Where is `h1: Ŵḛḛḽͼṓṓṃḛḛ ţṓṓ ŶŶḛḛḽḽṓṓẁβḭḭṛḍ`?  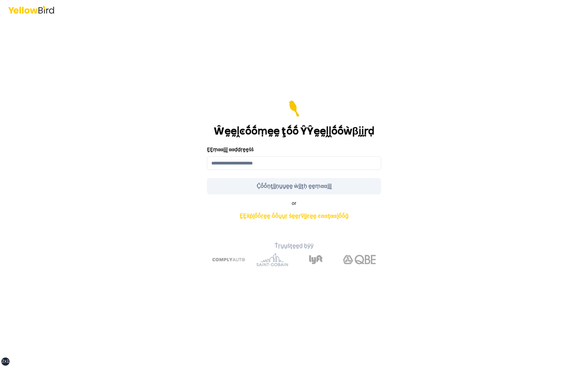
h1: Ŵḛḛḽͼṓṓṃḛḛ ţṓṓ ŶŶḛḛḽḽṓṓẁβḭḭṛḍ is located at coordinates (294, 131).